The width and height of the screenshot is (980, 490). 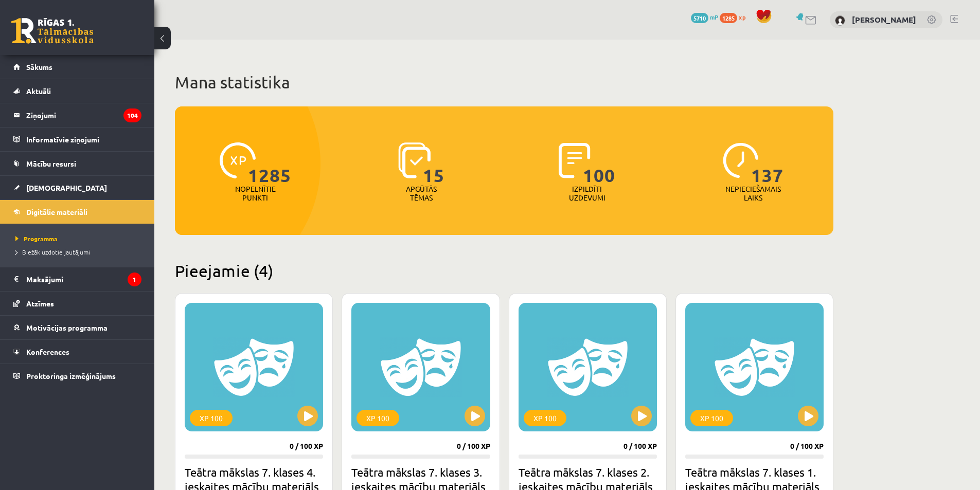 What do you see at coordinates (84, 115) in the screenshot?
I see `legend: Ziņojumi` at bounding box center [84, 115].